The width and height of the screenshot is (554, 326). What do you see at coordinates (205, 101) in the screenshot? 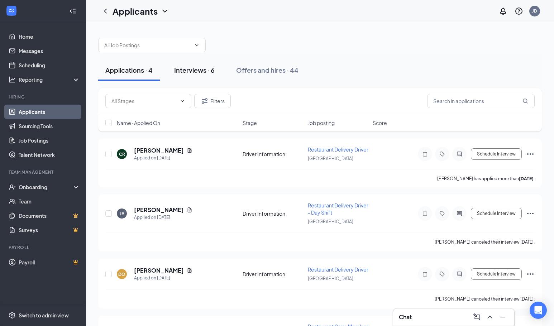
I see `svg: Filter` at bounding box center [205, 101].